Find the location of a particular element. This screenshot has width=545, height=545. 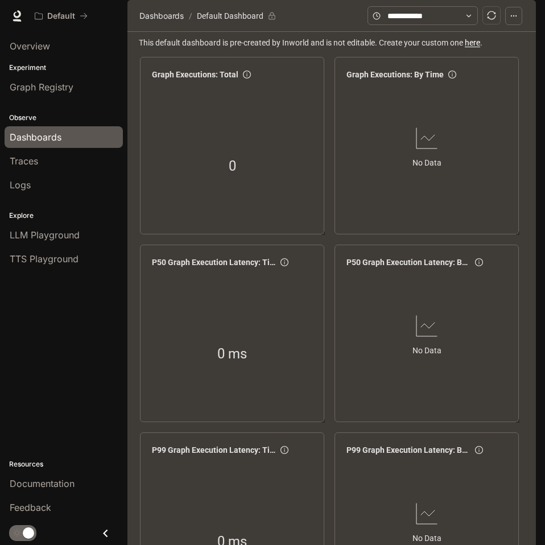

span: P99 Graph Execution Latency: By Time is located at coordinates (408, 450).